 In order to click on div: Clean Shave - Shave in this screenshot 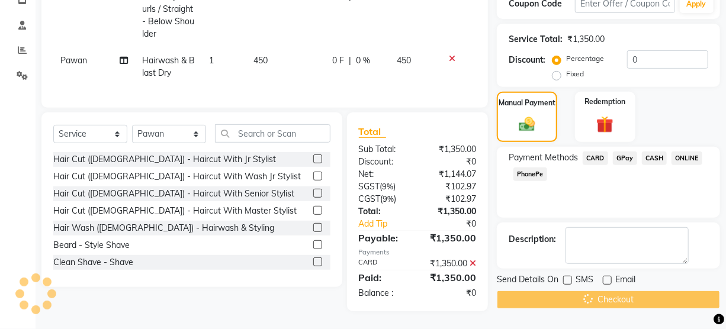, I will do `click(93, 262)`.